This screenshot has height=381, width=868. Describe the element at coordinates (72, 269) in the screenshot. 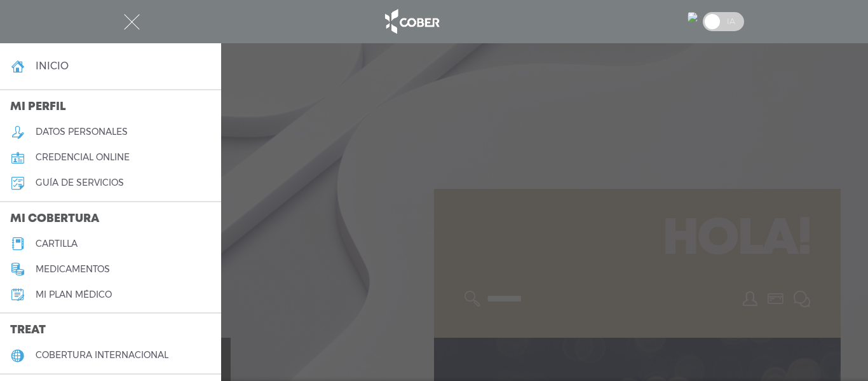

I see `h5: medicamentos` at that location.